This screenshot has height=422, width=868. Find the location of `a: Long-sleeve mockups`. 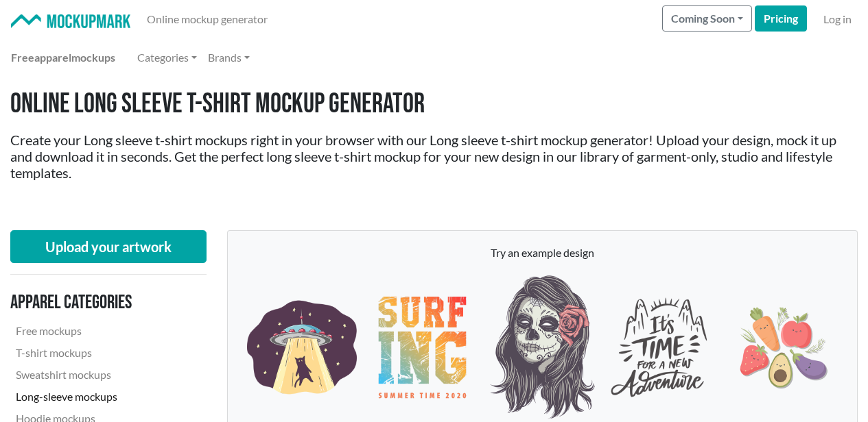

a: Long-sleeve mockups is located at coordinates (103, 397).